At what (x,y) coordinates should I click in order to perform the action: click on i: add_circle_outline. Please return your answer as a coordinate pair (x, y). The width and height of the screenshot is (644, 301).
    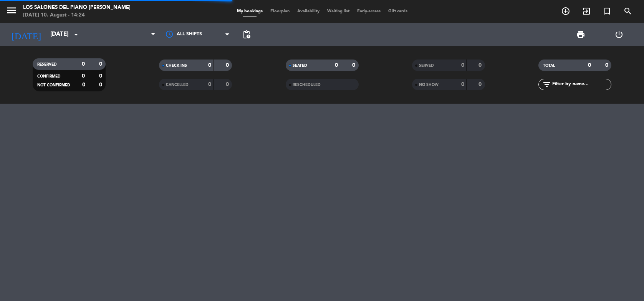
    Looking at the image, I should click on (566, 11).